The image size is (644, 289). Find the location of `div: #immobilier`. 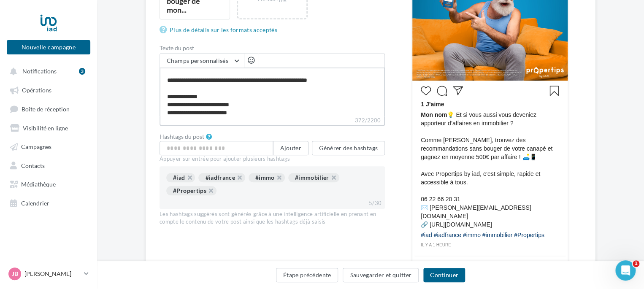

div: #immobilier is located at coordinates (314, 177).